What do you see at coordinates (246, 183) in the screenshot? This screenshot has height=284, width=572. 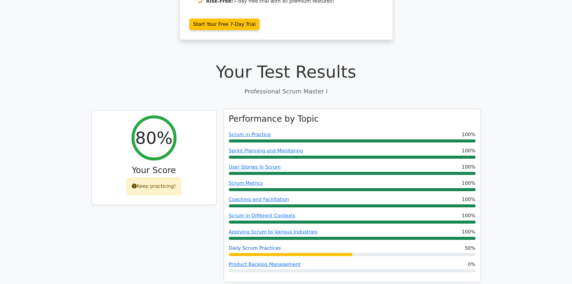 I see `a: Scrum Metrics` at bounding box center [246, 183].